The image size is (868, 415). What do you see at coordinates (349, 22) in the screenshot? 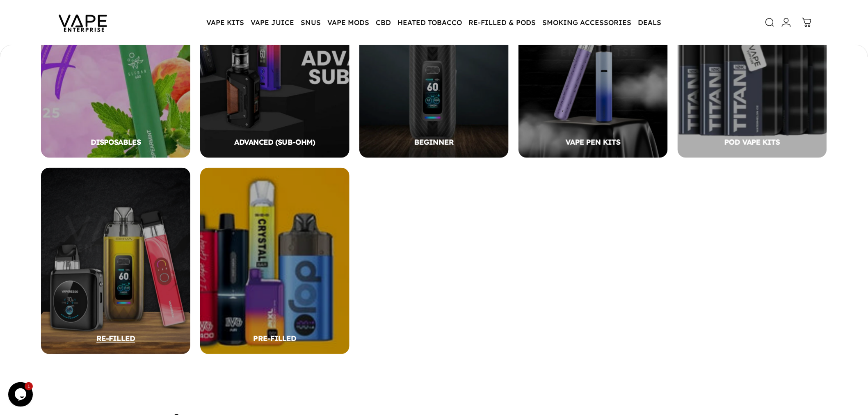
I see `summary: VAPE MODS` at bounding box center [349, 22].